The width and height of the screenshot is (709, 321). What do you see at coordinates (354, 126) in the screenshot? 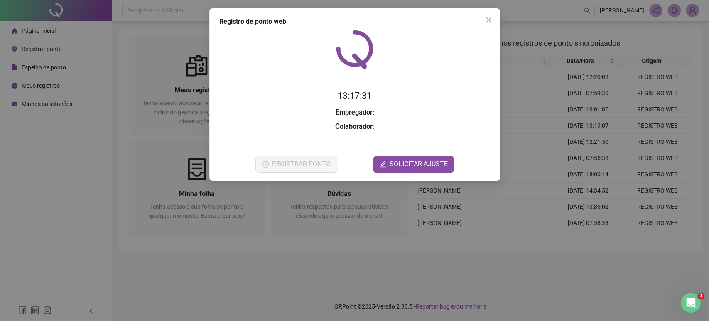
I see `strong: Colaborador` at bounding box center [354, 126].